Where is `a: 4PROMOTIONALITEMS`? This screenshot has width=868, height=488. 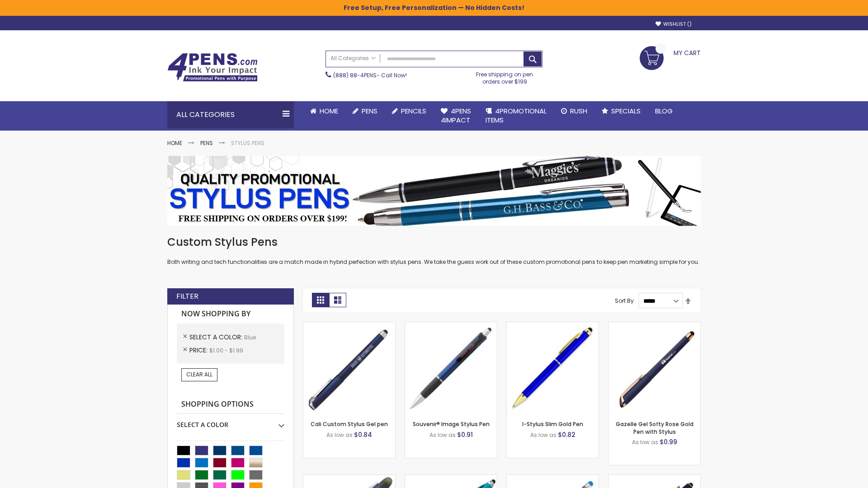 a: 4PROMOTIONALITEMS is located at coordinates (516, 116).